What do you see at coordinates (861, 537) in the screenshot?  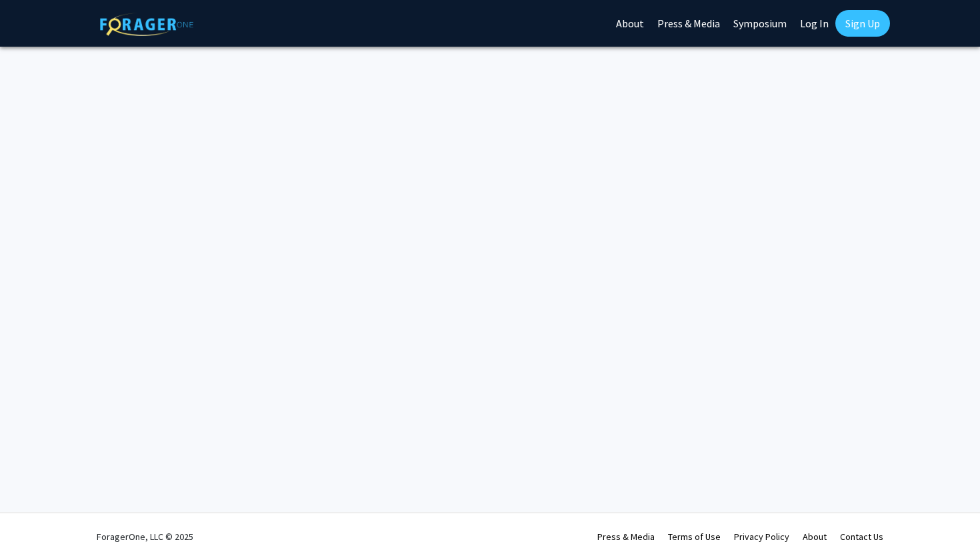 I see `a: Contact Us` at bounding box center [861, 537].